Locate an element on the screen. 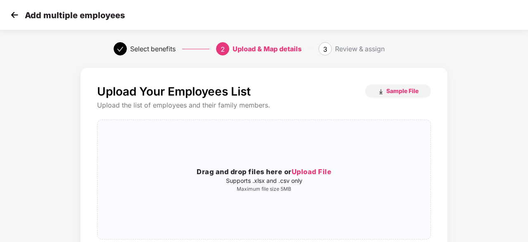  div: Review & assign is located at coordinates (360, 49).